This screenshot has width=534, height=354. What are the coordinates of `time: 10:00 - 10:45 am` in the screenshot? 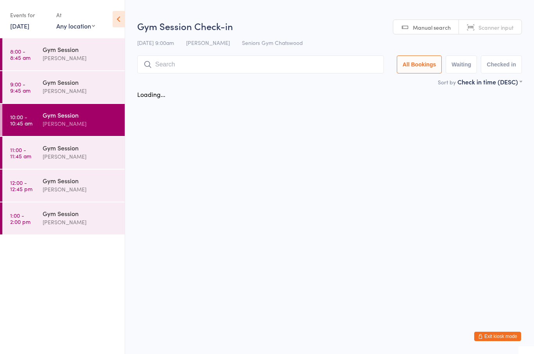 It's located at (21, 120).